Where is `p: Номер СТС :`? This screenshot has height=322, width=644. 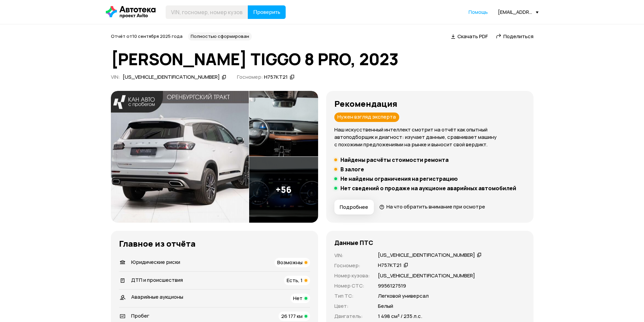 p: Номер СТС : is located at coordinates (352, 286).